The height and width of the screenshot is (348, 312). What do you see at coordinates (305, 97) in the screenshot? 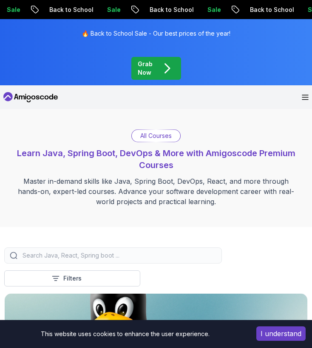
I see `div: Open Menu` at bounding box center [305, 97].